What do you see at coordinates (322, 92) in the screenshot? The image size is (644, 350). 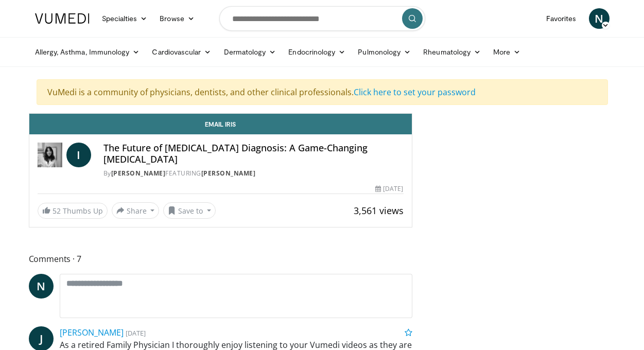 I see `div: VuMedi is a community of physicians, dentists, and other clinical professionals.` at bounding box center [322, 92].